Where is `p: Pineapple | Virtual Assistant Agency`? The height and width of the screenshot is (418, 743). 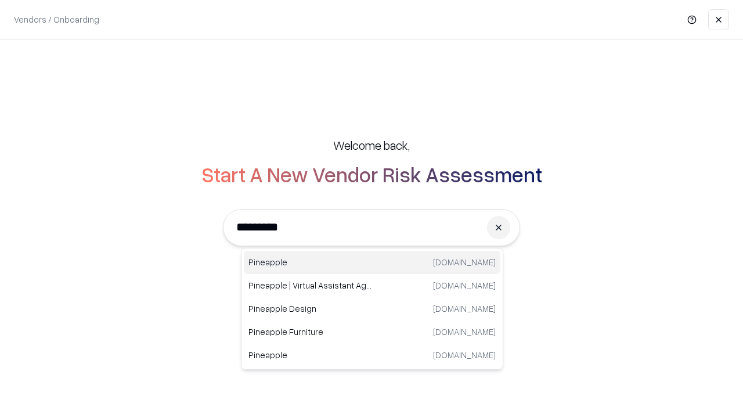 p: Pineapple | Virtual Assistant Agency is located at coordinates (310, 285).